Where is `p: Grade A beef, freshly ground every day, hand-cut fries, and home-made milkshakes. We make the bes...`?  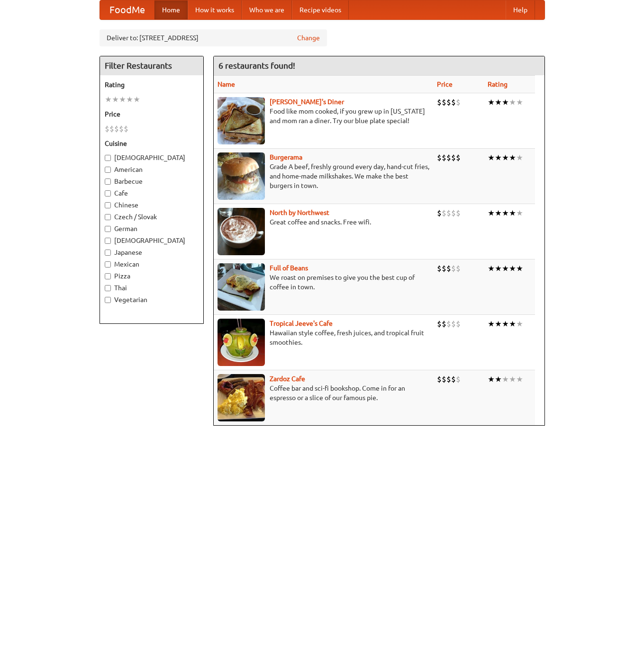 p: Grade A beef, freshly ground every day, hand-cut fries, and home-made milkshakes. We make the bes... is located at coordinates (323, 176).